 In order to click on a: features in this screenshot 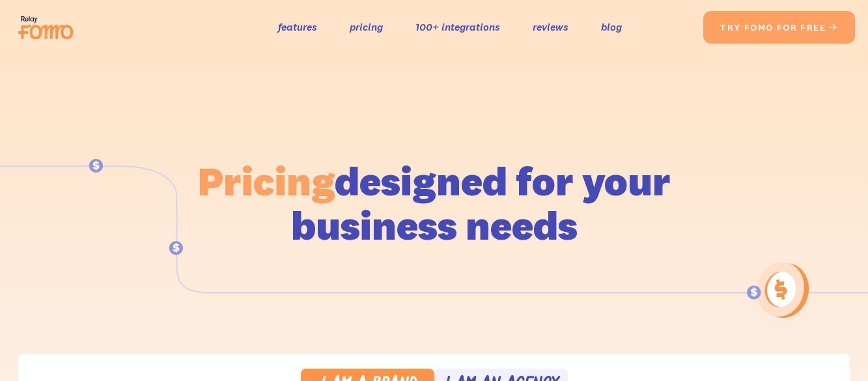, I will do `click(298, 26)`.